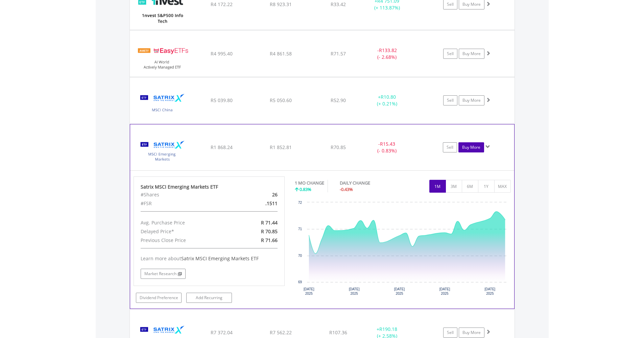 This screenshot has height=338, width=644. Describe the element at coordinates (300, 202) in the screenshot. I see `text: 72` at that location.